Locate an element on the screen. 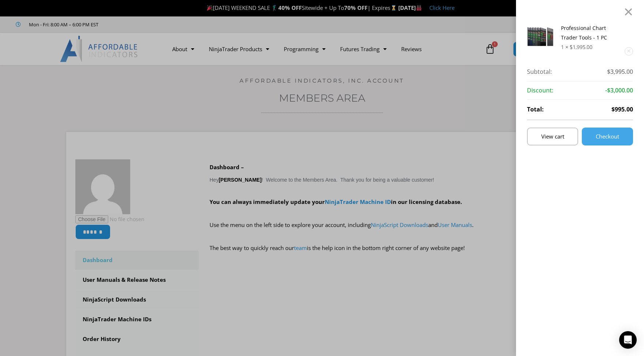  strong: Discount: is located at coordinates (540, 91).